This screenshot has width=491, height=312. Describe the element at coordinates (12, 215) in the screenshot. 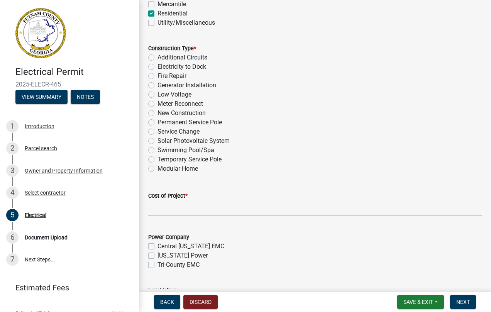

I see `div: 5` at that location.